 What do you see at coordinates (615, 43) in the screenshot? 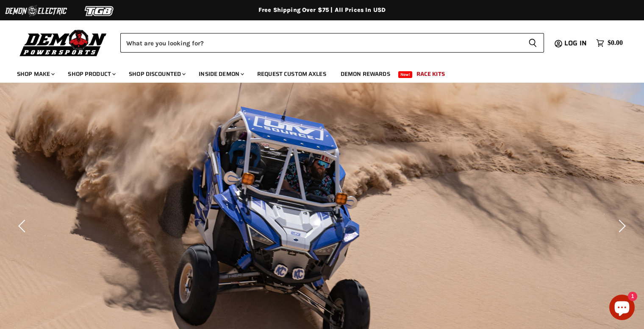
I see `span: $0.00` at bounding box center [615, 43].